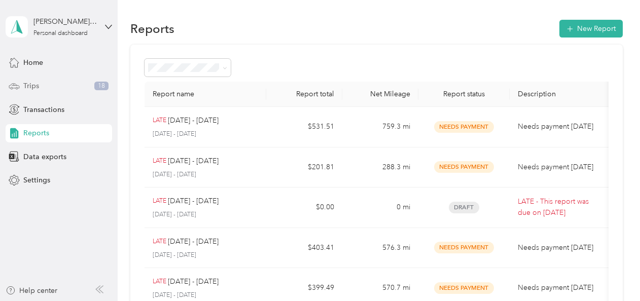  Describe the element at coordinates (591, 28) in the screenshot. I see `button: New Report` at that location.